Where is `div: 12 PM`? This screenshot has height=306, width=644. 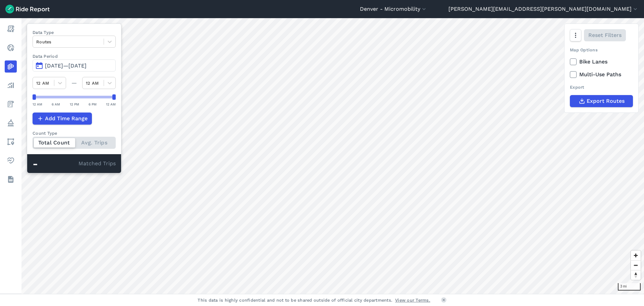
div: 12 PM is located at coordinates (74, 104).